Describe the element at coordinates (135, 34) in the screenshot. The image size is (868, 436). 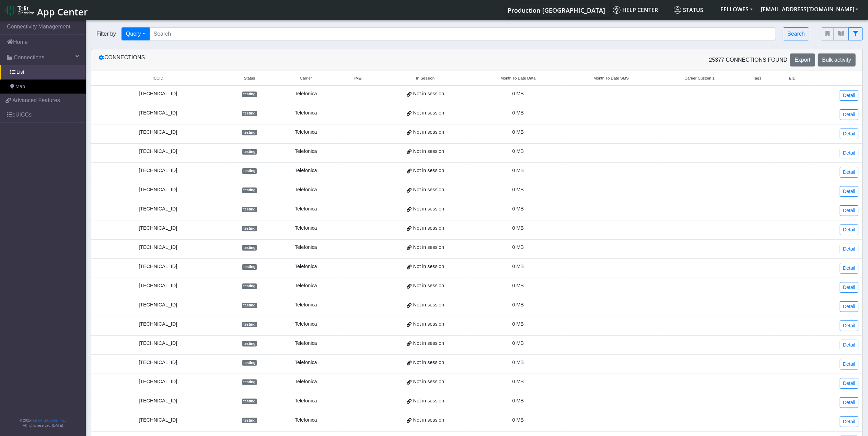
I see `button: Query` at that location.